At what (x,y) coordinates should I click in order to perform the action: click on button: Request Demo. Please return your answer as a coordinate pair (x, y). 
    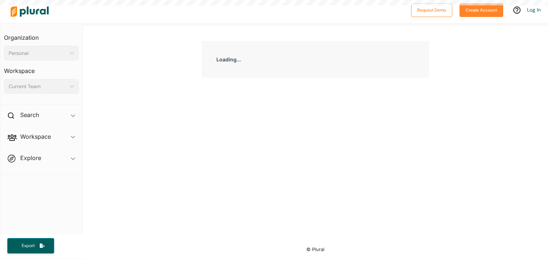
    Looking at the image, I should click on (432, 10).